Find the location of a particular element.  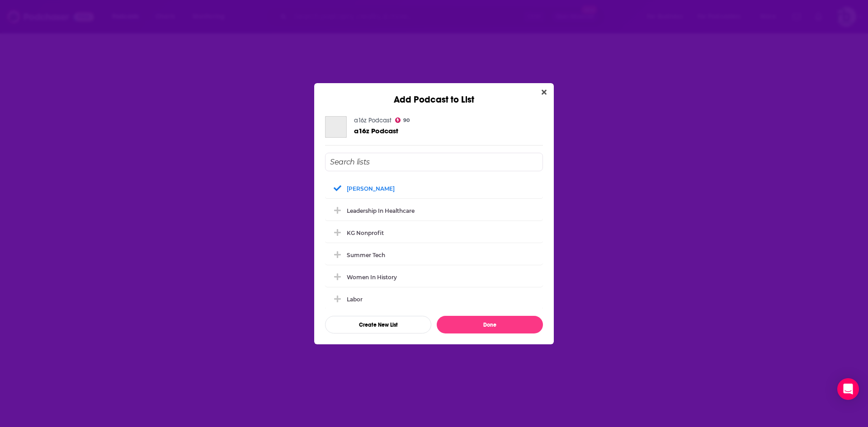

button: Create New List is located at coordinates (378, 324).